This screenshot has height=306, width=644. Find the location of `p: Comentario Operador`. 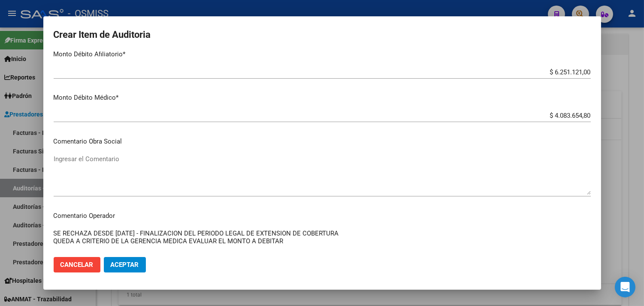

p: Comentario Operador is located at coordinates (322, 216).